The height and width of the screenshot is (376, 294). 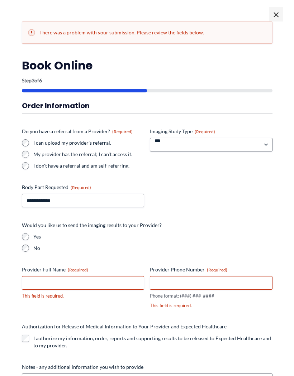 What do you see at coordinates (147, 106) in the screenshot?
I see `h3: Order Information` at bounding box center [147, 106].